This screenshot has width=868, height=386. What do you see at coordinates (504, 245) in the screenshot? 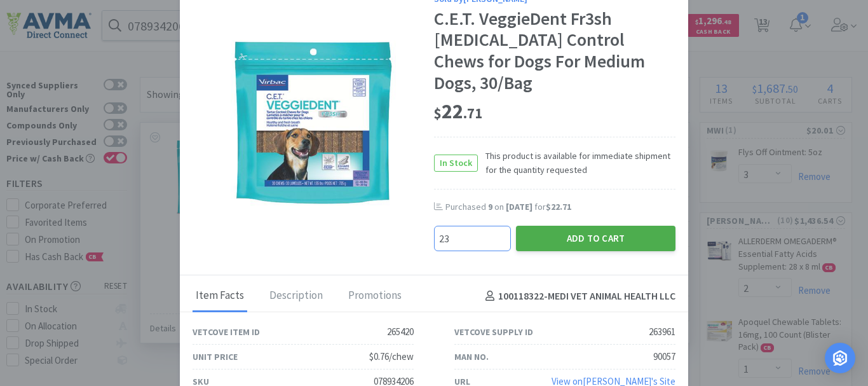
I see `i: icon: down` at bounding box center [504, 245].